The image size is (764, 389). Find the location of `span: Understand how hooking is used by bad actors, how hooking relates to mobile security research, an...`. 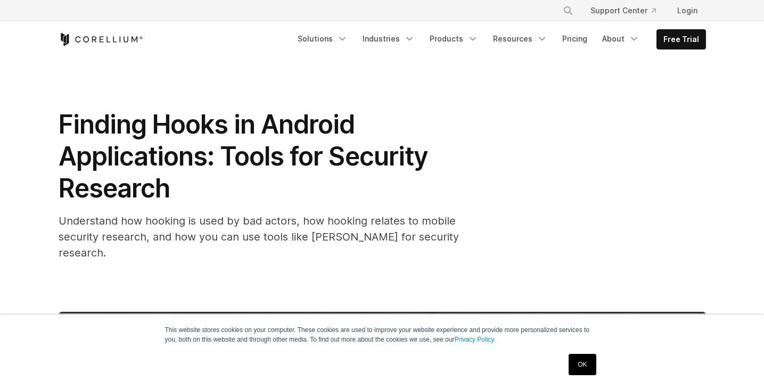

span: Understand how hooking is used by bad actors, how hooking relates to mobile security research, an... is located at coordinates (259, 237).